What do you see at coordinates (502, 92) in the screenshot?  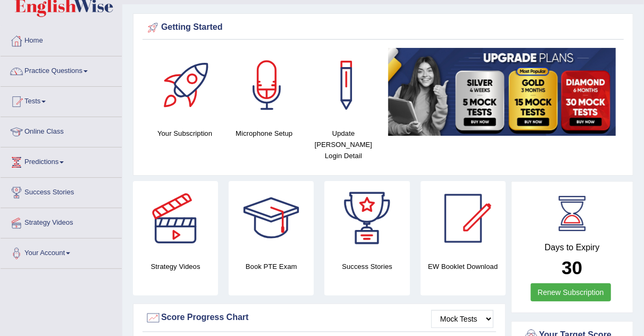 I see `img: small5.jpg` at bounding box center [502, 92].